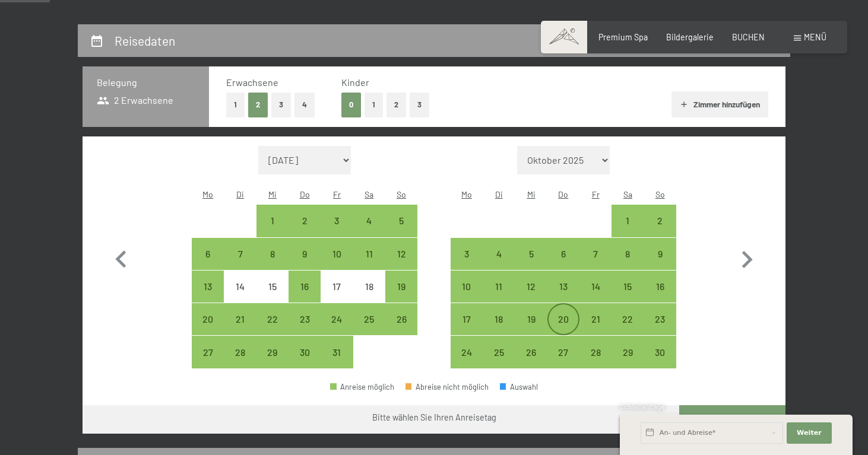  Describe the element at coordinates (304, 319) in the screenshot. I see `div: Thu Oct 23 2025` at that location.